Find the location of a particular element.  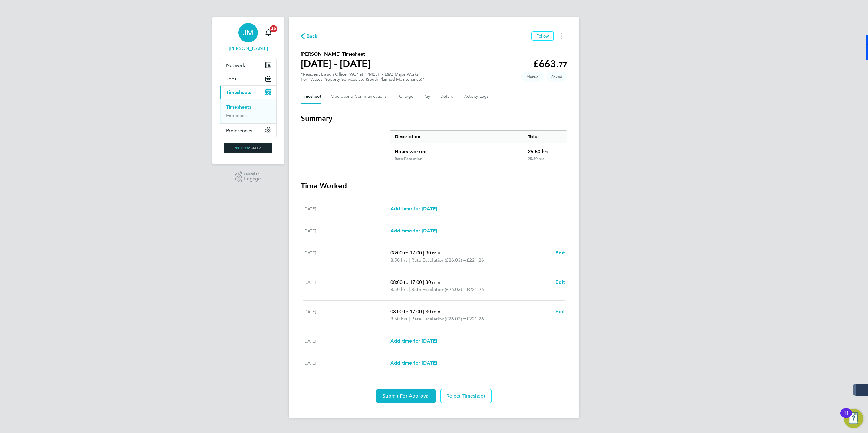

a: Go to home page is located at coordinates (248, 148).